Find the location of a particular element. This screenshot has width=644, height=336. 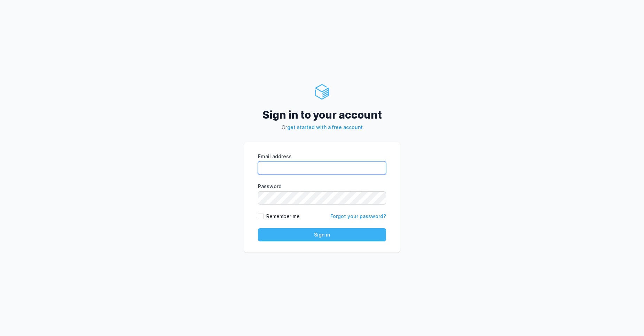

button: Sign in is located at coordinates (322, 235).